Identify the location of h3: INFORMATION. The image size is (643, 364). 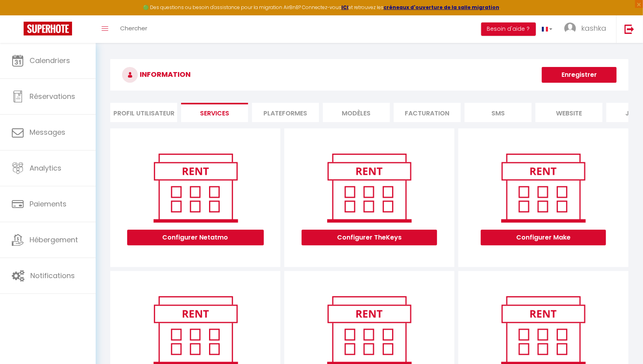
(369, 75).